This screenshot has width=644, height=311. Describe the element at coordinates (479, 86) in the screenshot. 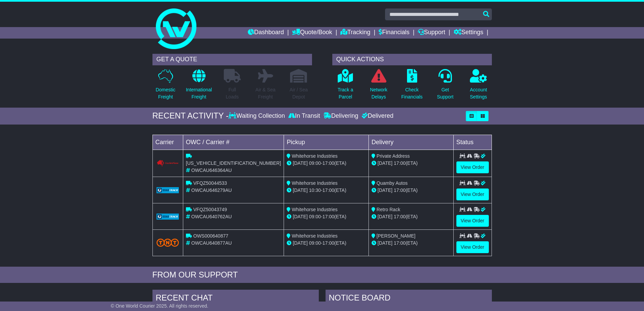

I see `a: AccountSettings` at that location.